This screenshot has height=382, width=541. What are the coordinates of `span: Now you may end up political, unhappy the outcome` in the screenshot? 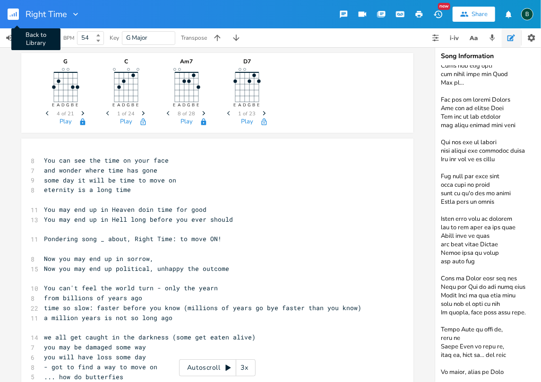 It's located at (137, 268).